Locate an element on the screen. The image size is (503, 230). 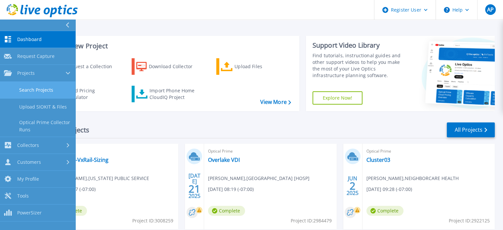
span: Project ID: 2922125 is located at coordinates (470, 221).